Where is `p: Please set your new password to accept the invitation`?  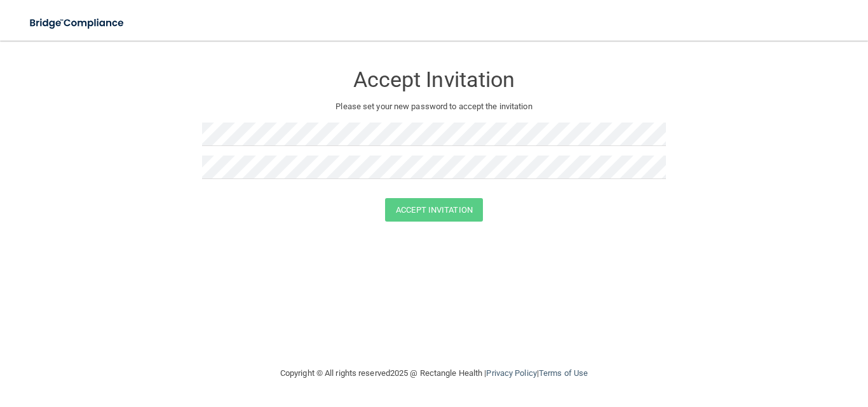
p: Please set your new password to accept the invitation is located at coordinates (434, 107).